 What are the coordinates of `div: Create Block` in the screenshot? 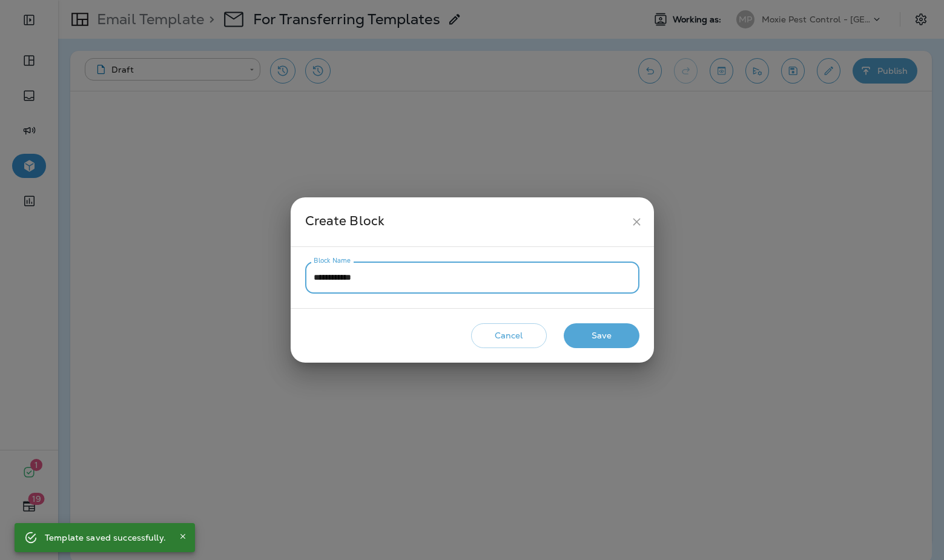 It's located at (465, 221).